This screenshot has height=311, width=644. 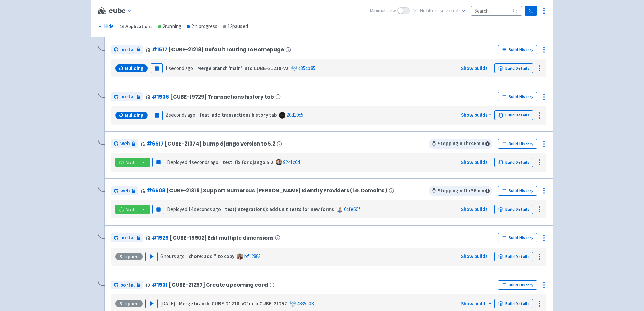 What do you see at coordinates (295, 115) in the screenshot?
I see `a: 20d10c5` at bounding box center [295, 115].